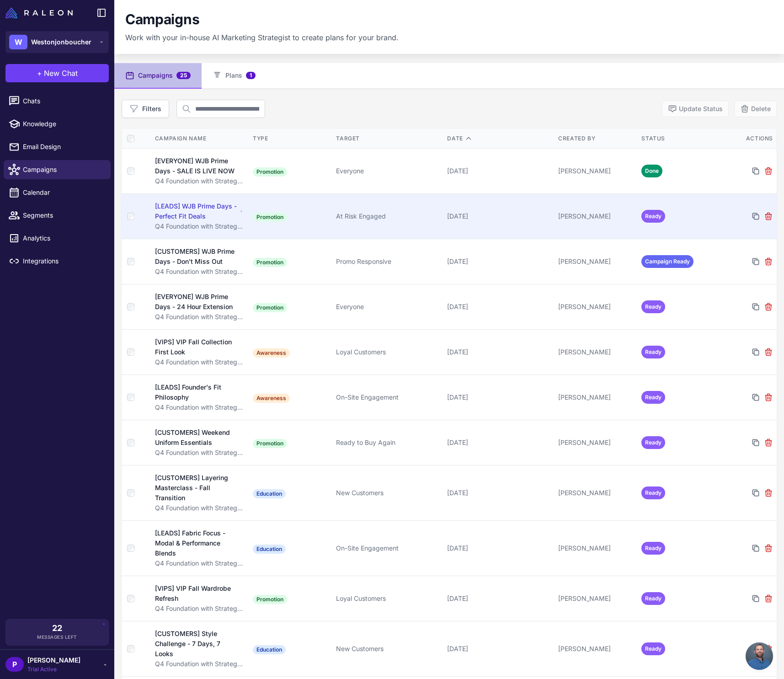 The image size is (784, 679). What do you see at coordinates (234, 76) in the screenshot?
I see `button: Plans1` at bounding box center [234, 76].